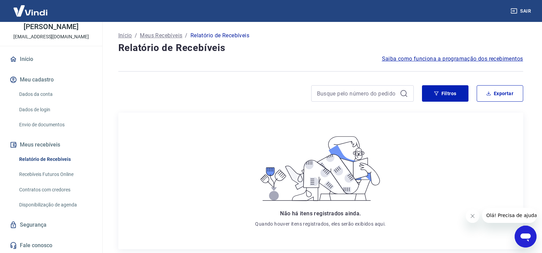 This screenshot has height=253, width=542. What do you see at coordinates (453, 59) in the screenshot?
I see `a: Saiba como funciona a programação dos recebimentos` at bounding box center [453, 59].